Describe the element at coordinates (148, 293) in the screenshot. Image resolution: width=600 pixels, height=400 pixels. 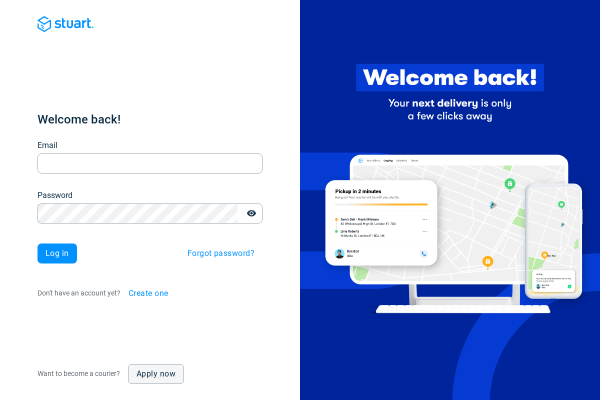
I see `span: Create one` at that location.